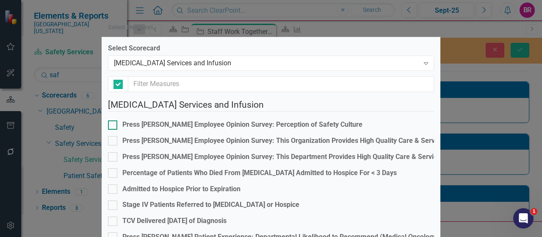  Describe the element at coordinates (181, 189) in the screenshot. I see `div: Admitted to Hospice Prior to Expiration` at that location.